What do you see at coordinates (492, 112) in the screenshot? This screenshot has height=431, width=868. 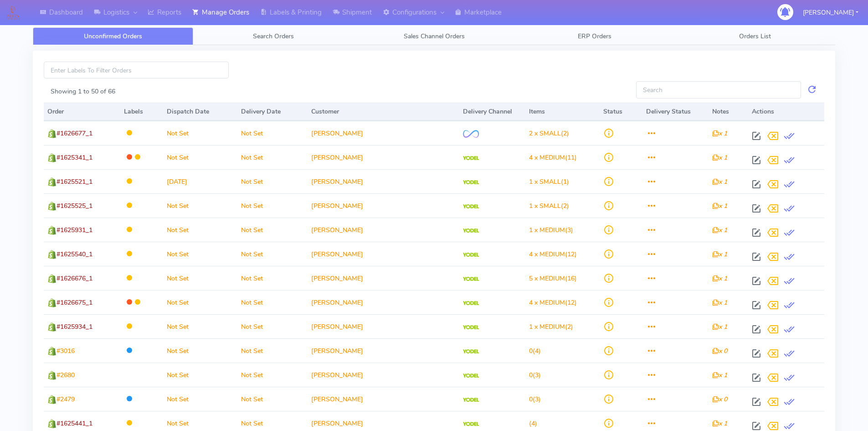 I see `th: Delivery Channel` at bounding box center [492, 112].